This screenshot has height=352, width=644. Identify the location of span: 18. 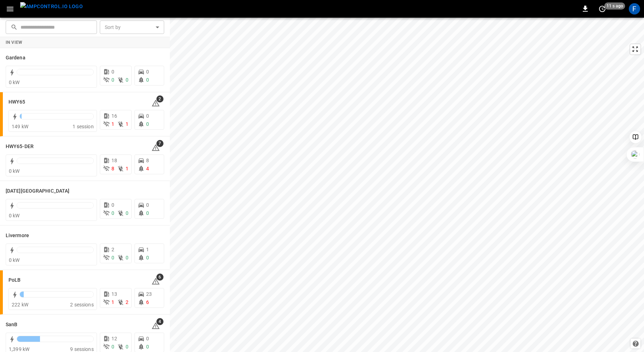
(114, 160).